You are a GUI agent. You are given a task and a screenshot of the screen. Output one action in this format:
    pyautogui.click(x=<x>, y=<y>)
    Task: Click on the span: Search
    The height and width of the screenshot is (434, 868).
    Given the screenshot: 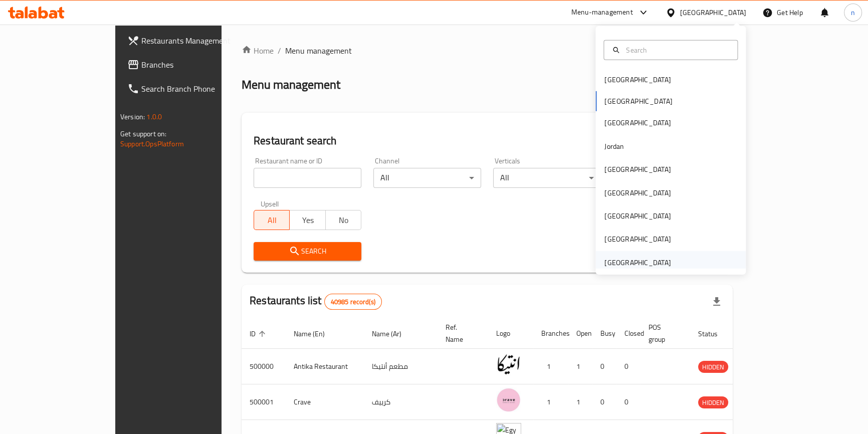 What is the action you would take?
    pyautogui.click(x=307, y=251)
    